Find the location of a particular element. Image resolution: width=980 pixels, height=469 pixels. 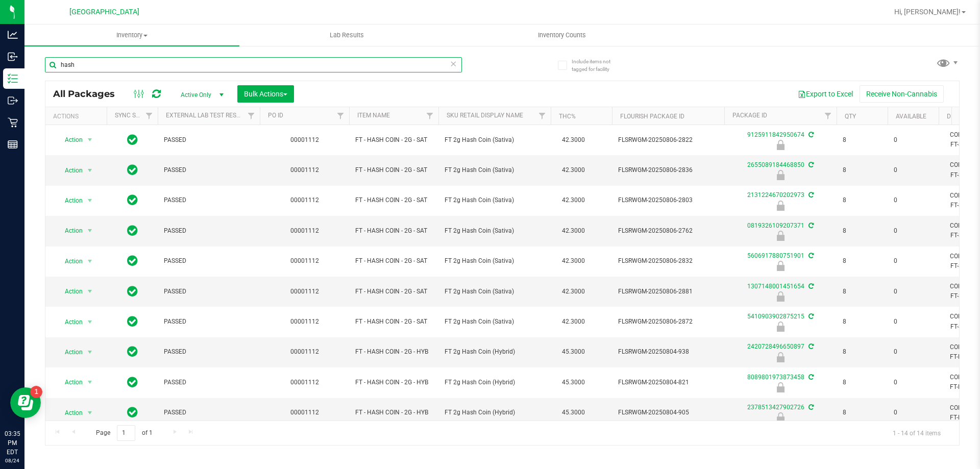

a: 1307148001451654 is located at coordinates (776, 287).